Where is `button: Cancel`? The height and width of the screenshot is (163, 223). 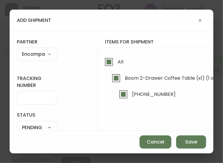
button: Cancel is located at coordinates (156, 142).